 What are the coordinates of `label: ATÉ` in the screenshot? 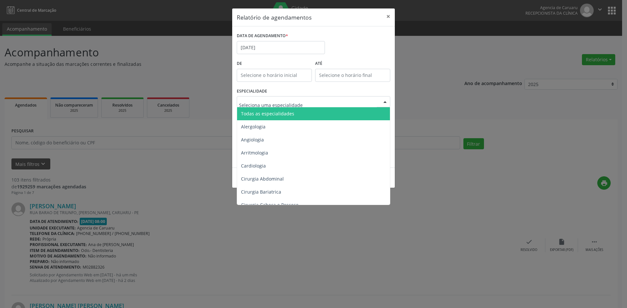 It's located at (352, 64).